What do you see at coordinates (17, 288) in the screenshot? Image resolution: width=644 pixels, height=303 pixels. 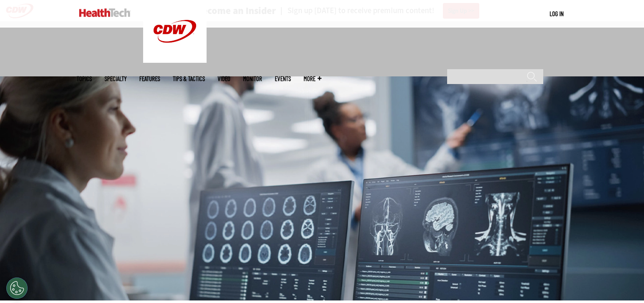 I see `button: Open Preferences` at bounding box center [17, 288].